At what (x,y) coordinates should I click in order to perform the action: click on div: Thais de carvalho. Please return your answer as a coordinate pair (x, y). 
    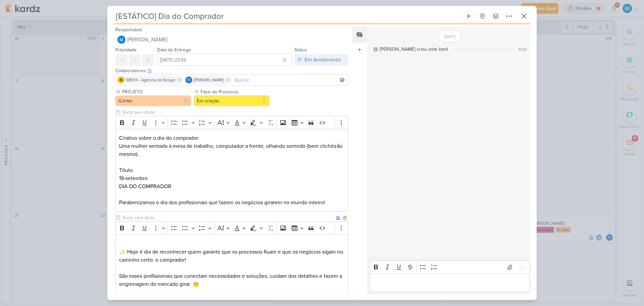
    Looking at the image, I should click on (189, 80).